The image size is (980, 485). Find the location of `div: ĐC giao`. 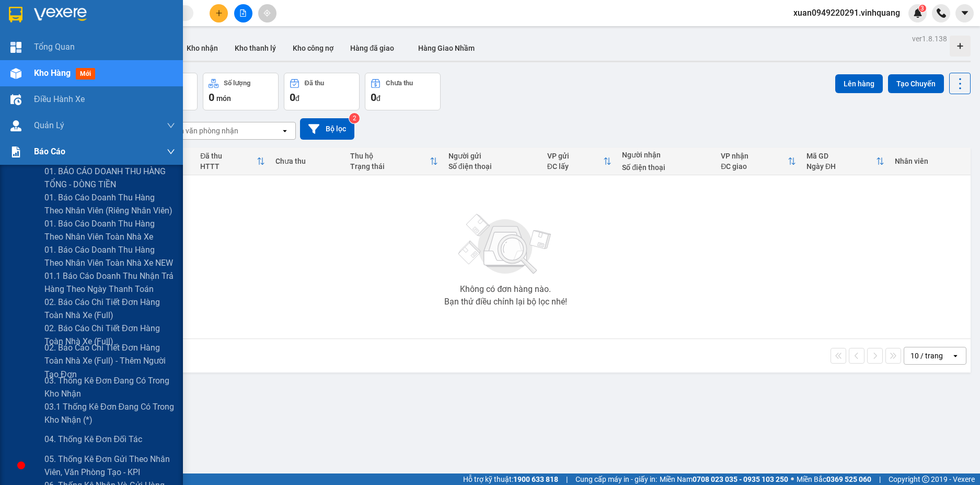

div: ĐC giao is located at coordinates (755, 167).